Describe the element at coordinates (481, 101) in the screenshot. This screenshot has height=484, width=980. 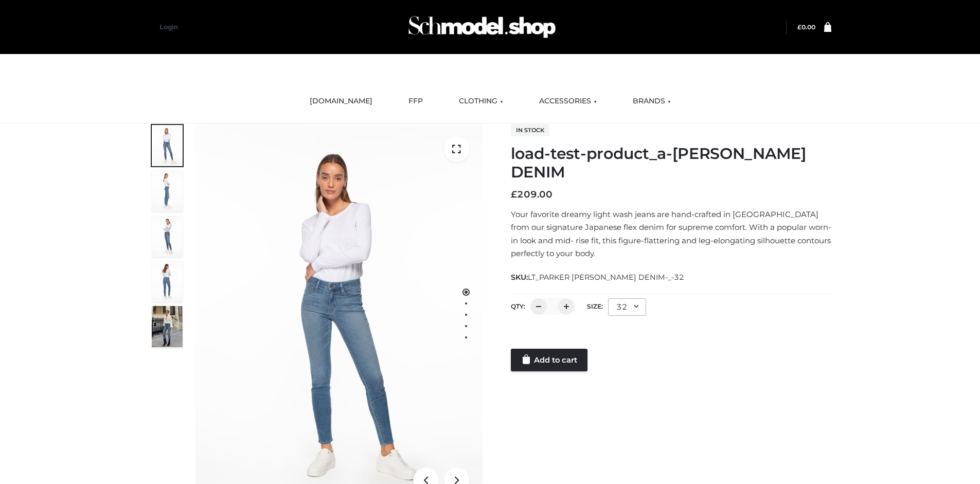
I see `a: CLOTHING` at that location.